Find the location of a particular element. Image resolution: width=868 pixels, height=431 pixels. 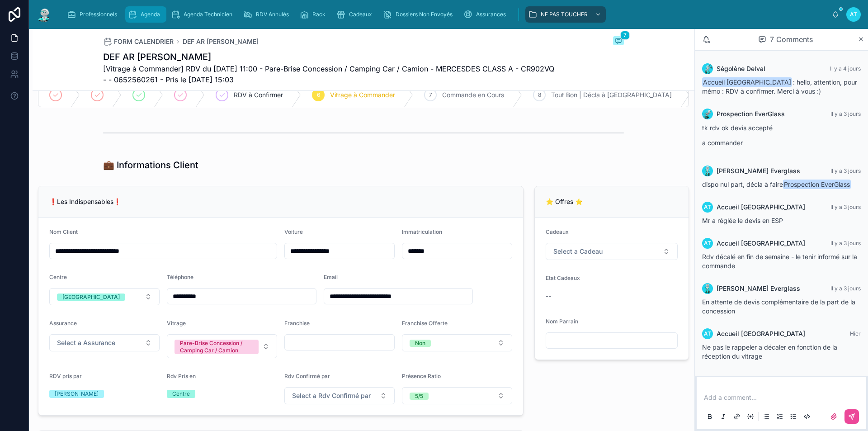

span: Immatriculation is located at coordinates (422, 231).